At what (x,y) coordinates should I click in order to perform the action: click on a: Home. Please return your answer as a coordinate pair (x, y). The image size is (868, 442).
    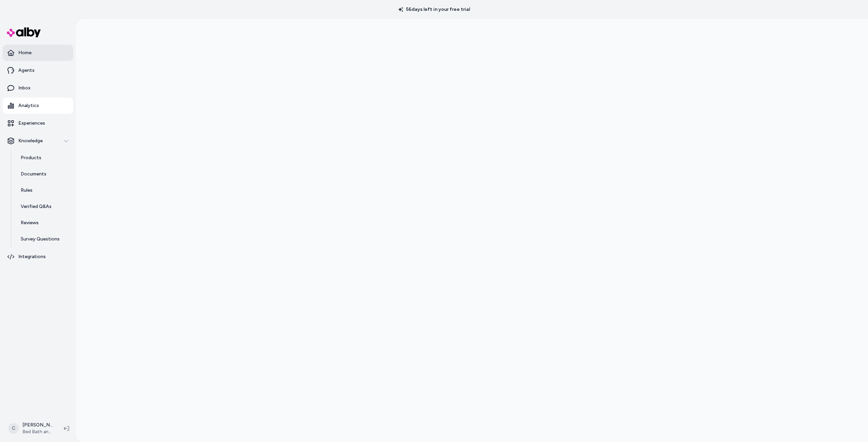
    Looking at the image, I should click on (38, 53).